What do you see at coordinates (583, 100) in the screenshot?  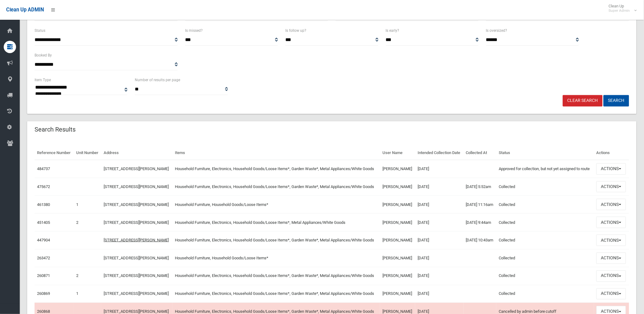 I see `a: Clear Search` at bounding box center [583, 100].